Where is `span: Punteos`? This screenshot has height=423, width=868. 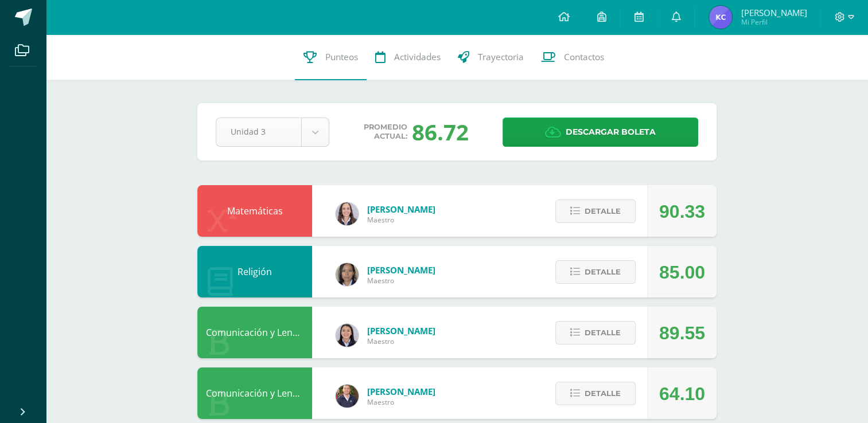 span: Punteos is located at coordinates (341, 57).